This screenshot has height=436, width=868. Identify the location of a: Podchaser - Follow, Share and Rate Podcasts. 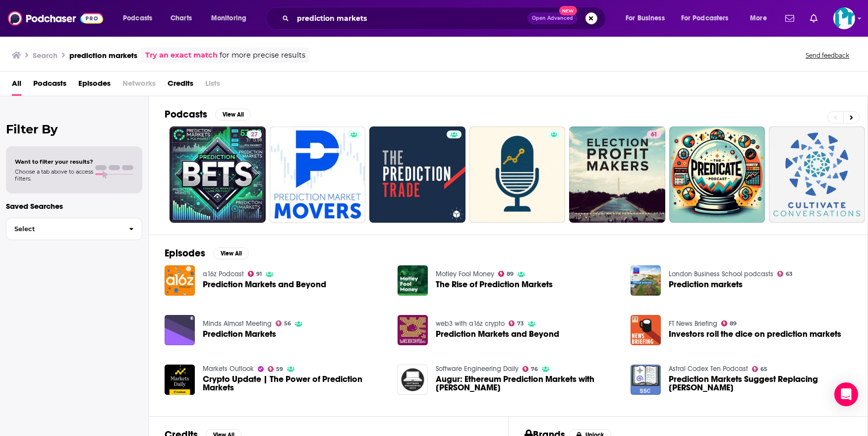
(55, 18).